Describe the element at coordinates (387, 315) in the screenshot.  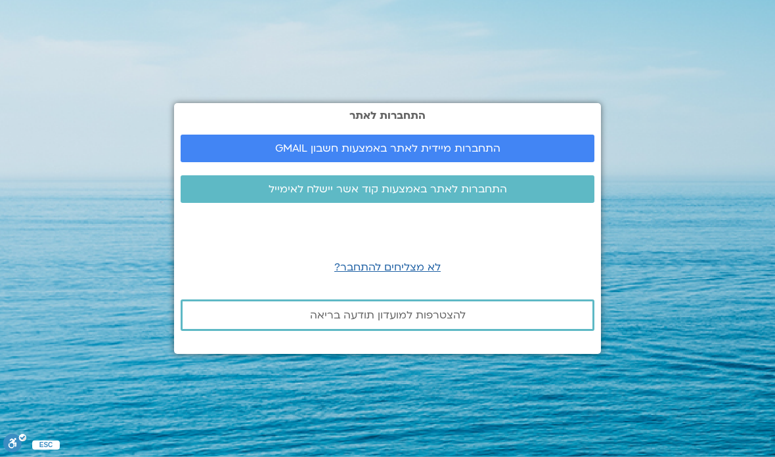
I see `span: להצטרפות למועדון תודעה בריאה` at that location.